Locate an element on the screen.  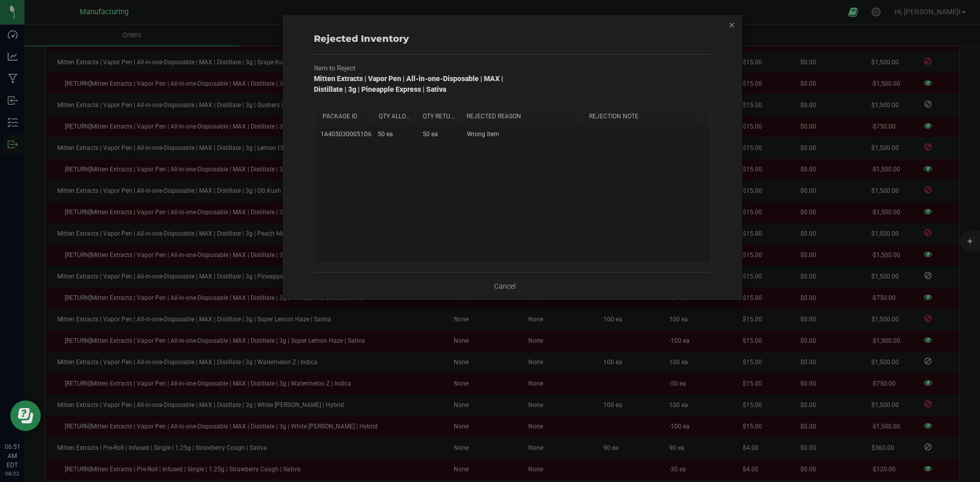
span: Item to Reject is located at coordinates (334, 68).